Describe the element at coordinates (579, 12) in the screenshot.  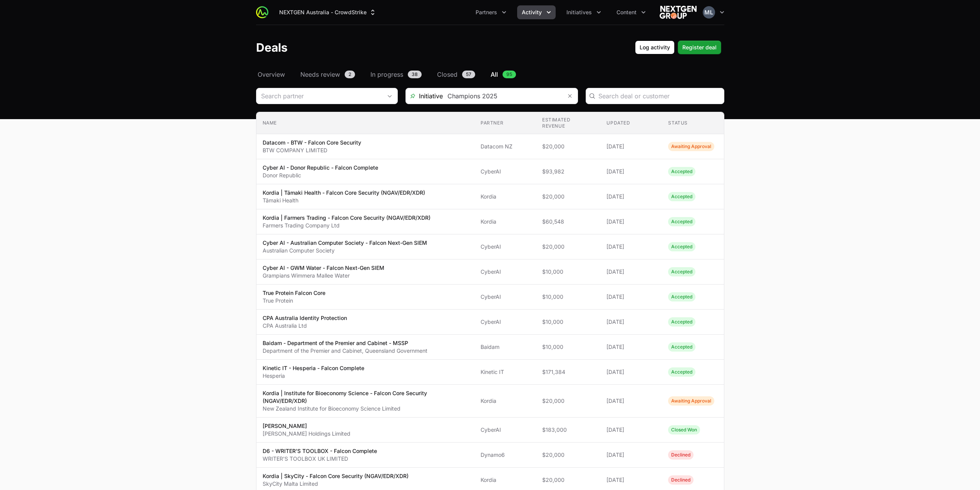
I see `span: Initiatives` at that location.